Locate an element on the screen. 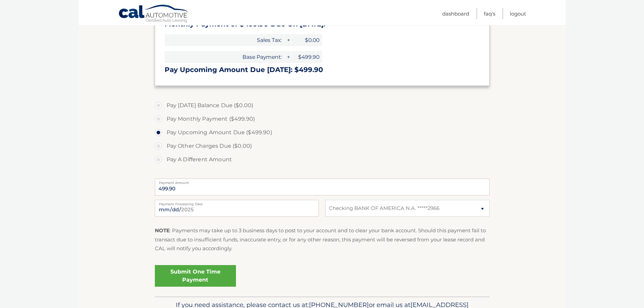 The width and height of the screenshot is (644, 308). label: Pay Other Charges Due ($0.00) is located at coordinates (322, 146).